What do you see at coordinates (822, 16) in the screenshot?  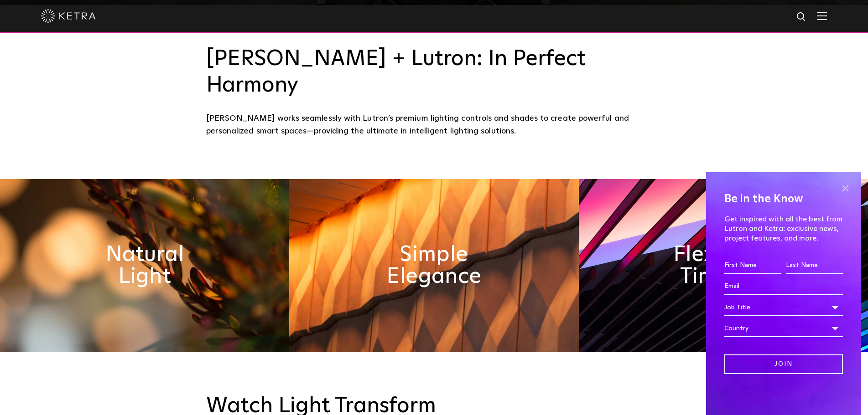 I see `img: Hamburger%20Nav.svg` at bounding box center [822, 16].